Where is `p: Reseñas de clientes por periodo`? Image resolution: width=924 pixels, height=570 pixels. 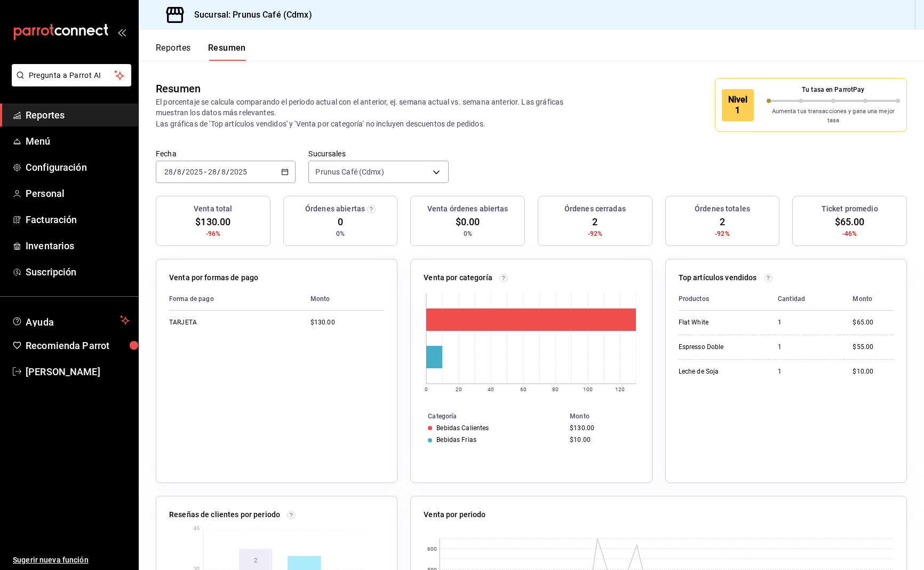 p: Reseñas de clientes por periodo is located at coordinates (225, 514).